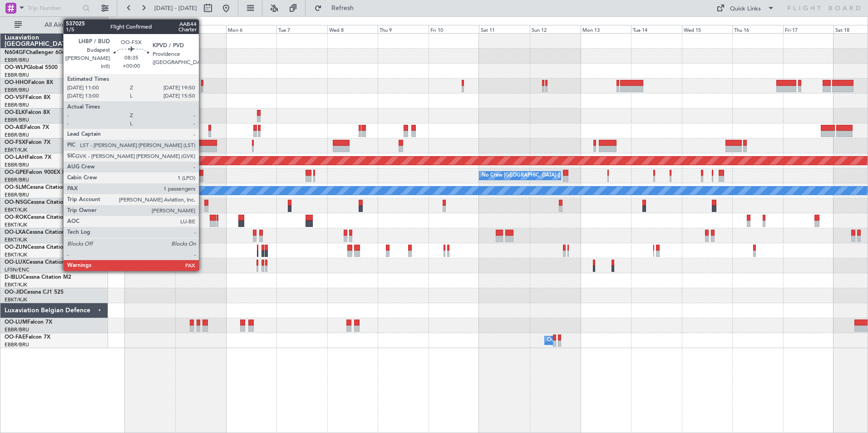 Image resolution: width=868 pixels, height=433 pixels. I want to click on span: OO-GPE, so click(15, 173).